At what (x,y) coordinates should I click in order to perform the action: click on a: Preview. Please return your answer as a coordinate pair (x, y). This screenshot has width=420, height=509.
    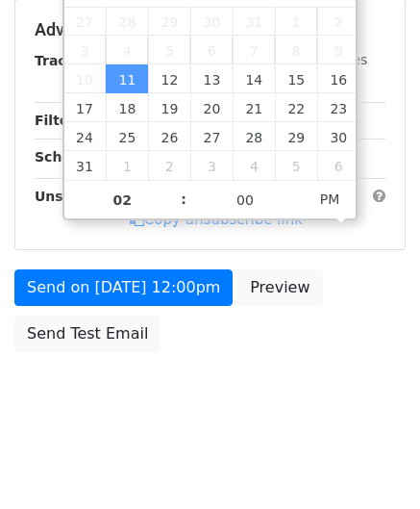
    Looking at the image, I should click on (280, 287).